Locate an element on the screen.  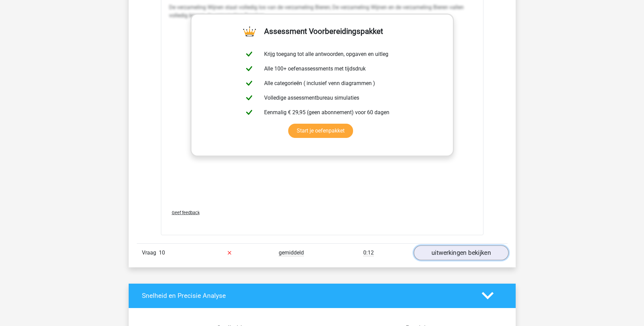
span: 0:12 is located at coordinates (368, 253).